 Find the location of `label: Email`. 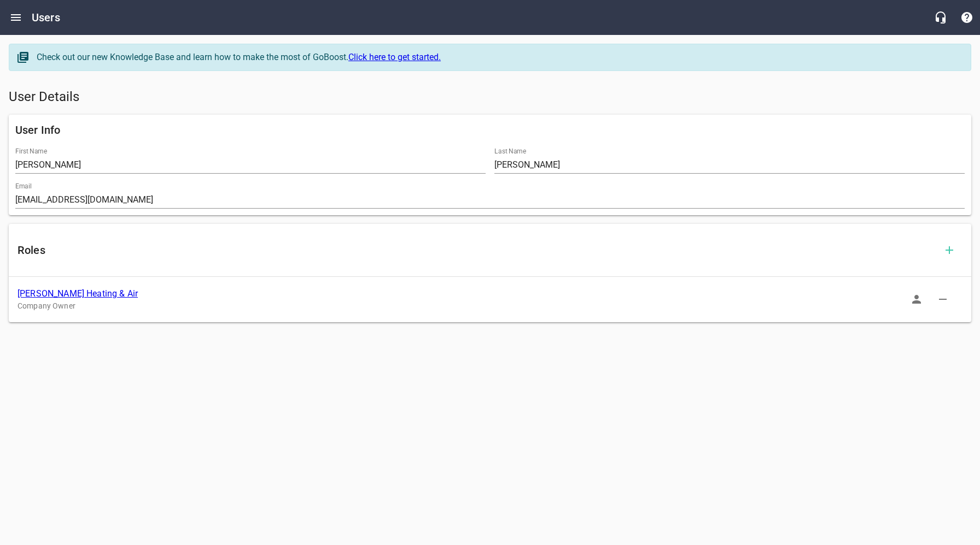

label: Email is located at coordinates (23, 186).